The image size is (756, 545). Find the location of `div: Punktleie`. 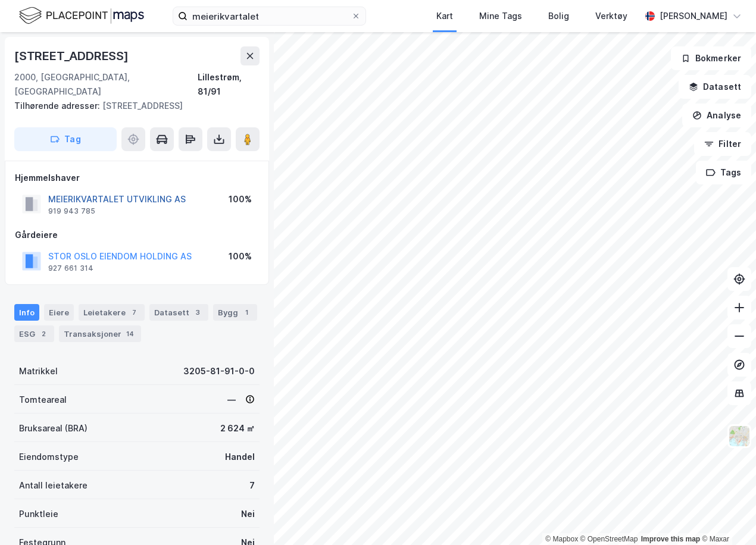

div: Punktleie is located at coordinates (39, 515).